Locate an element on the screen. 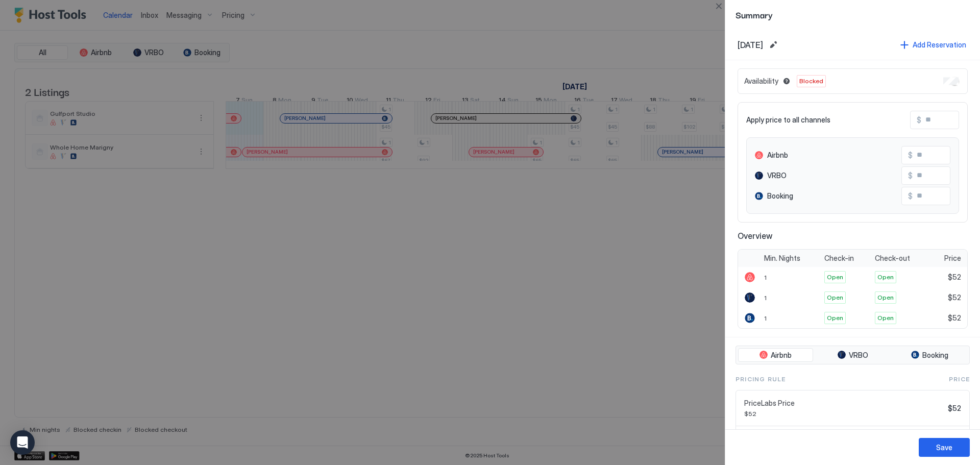 The image size is (980, 465). span: Min. Nights is located at coordinates (782, 258).